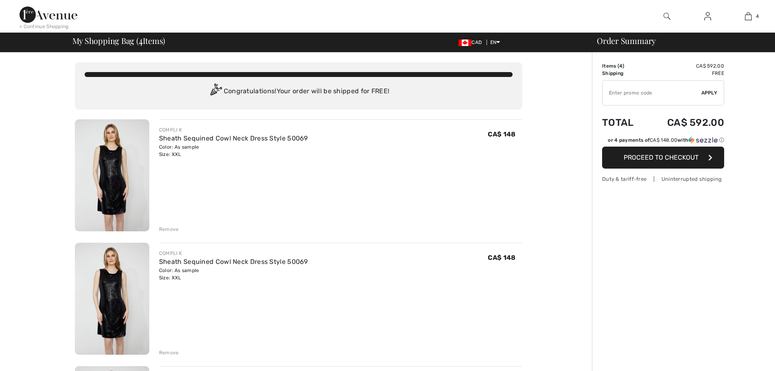  Describe the element at coordinates (703, 140) in the screenshot. I see `img: Sezzle` at that location.